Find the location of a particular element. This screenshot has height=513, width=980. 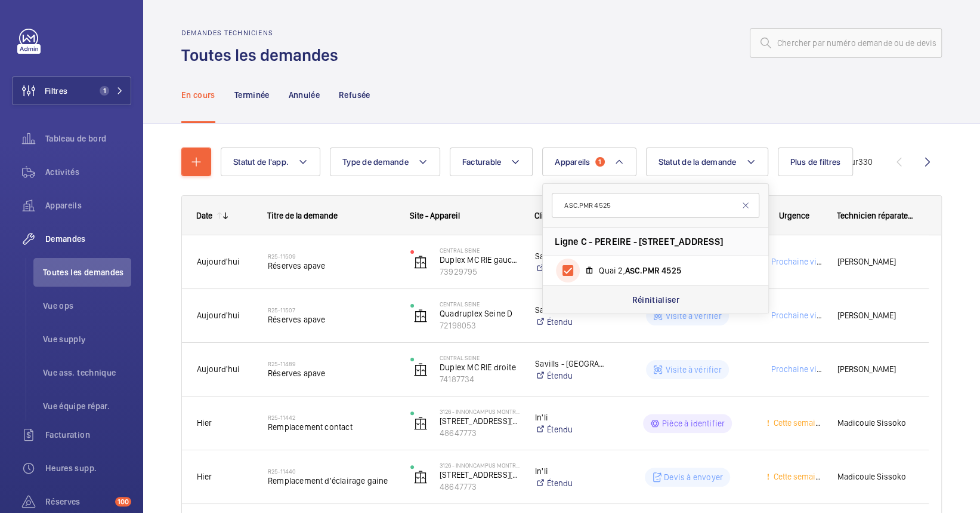

h2: R25-11507 is located at coordinates (331, 310).